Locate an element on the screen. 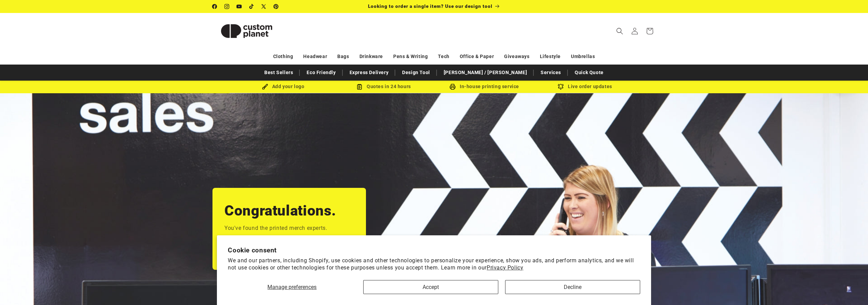 The height and width of the screenshot is (305, 868). button: Manage preferences is located at coordinates (292, 286).